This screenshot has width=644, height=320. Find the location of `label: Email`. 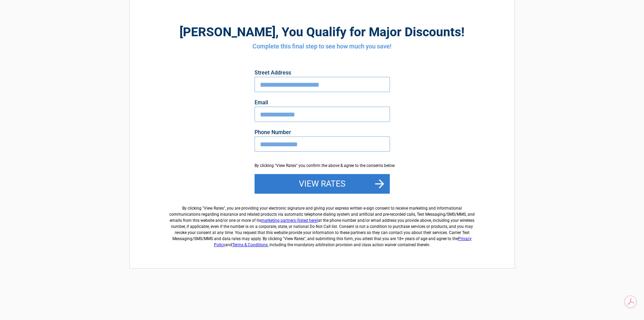

label: Email is located at coordinates (322, 102).